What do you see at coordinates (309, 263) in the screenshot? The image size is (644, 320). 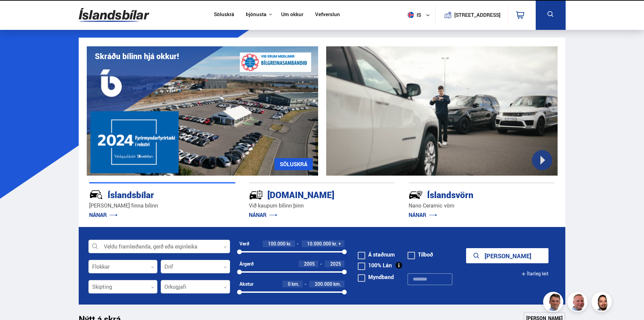 I see `span: 2005` at bounding box center [309, 263].